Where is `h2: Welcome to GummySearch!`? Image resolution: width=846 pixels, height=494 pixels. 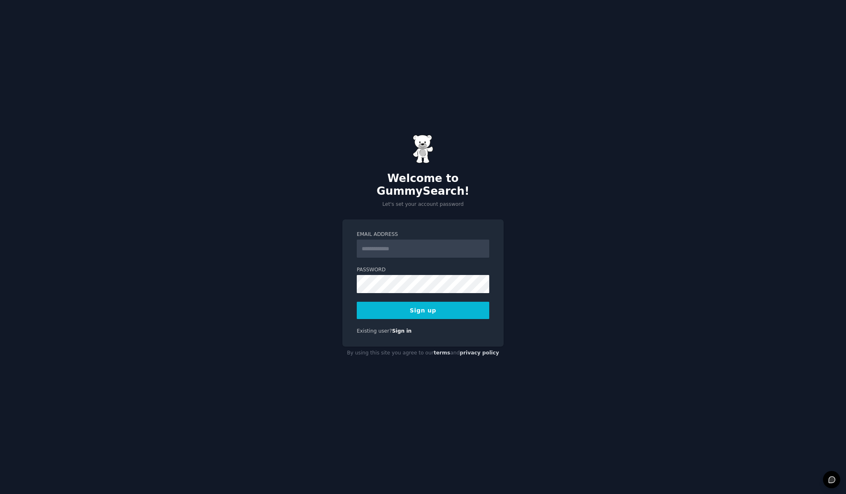
h2: Welcome to GummySearch! is located at coordinates (423, 185).